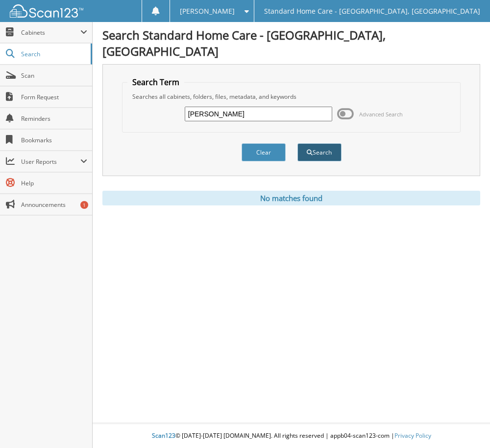  Describe the element at coordinates (54, 97) in the screenshot. I see `span: Form Request` at that location.